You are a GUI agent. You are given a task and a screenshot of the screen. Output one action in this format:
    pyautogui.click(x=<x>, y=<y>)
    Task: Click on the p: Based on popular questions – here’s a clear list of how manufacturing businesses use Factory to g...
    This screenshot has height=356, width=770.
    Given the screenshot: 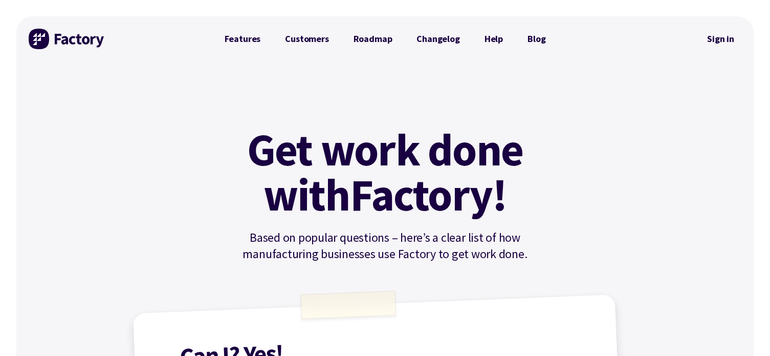 What is the action you would take?
    pyautogui.click(x=385, y=246)
    